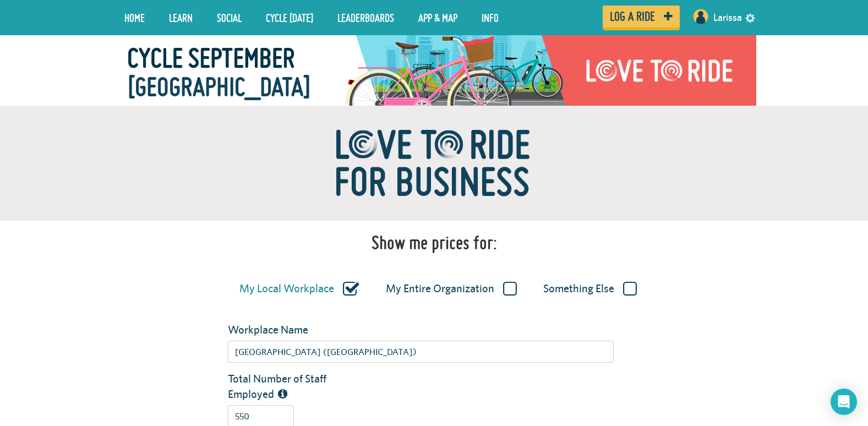 The width and height of the screenshot is (868, 426). Describe the element at coordinates (750, 17) in the screenshot. I see `a: settings drop down toggle` at that location.